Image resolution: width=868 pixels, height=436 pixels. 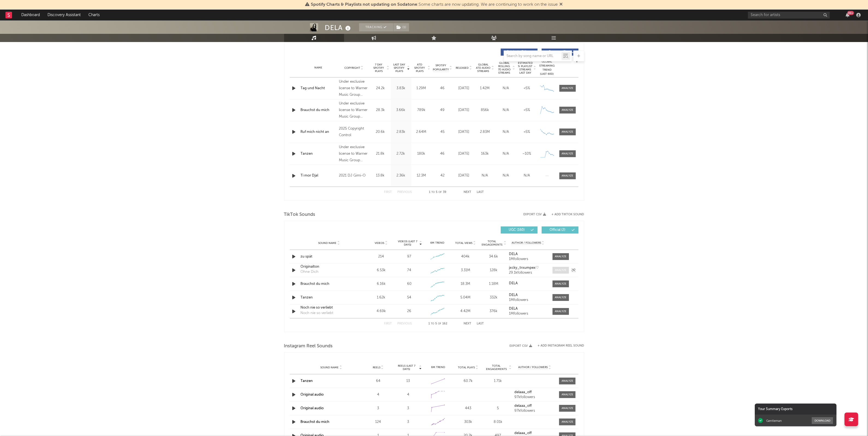 I want to click on button: Official(2), so click(x=560, y=230).